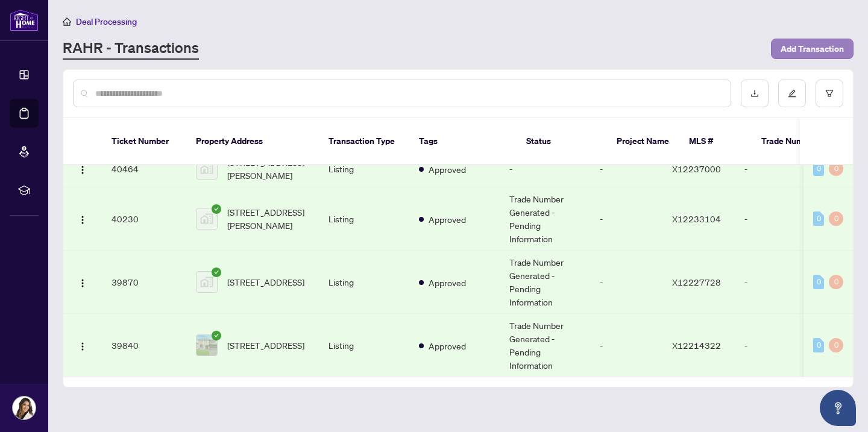 This screenshot has width=868, height=432. I want to click on span: Deal Processing, so click(106, 22).